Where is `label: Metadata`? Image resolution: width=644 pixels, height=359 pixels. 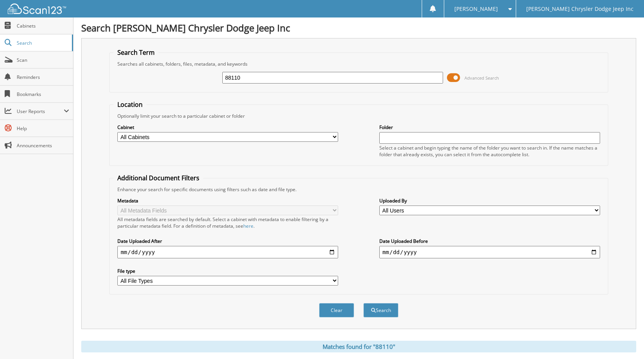
label: Metadata is located at coordinates (228, 201).